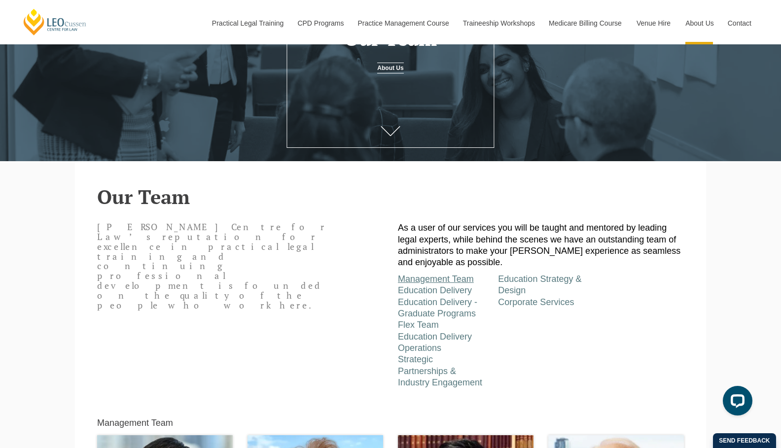 This screenshot has width=781, height=448. What do you see at coordinates (654, 23) in the screenshot?
I see `a: Venue Hire` at bounding box center [654, 23].